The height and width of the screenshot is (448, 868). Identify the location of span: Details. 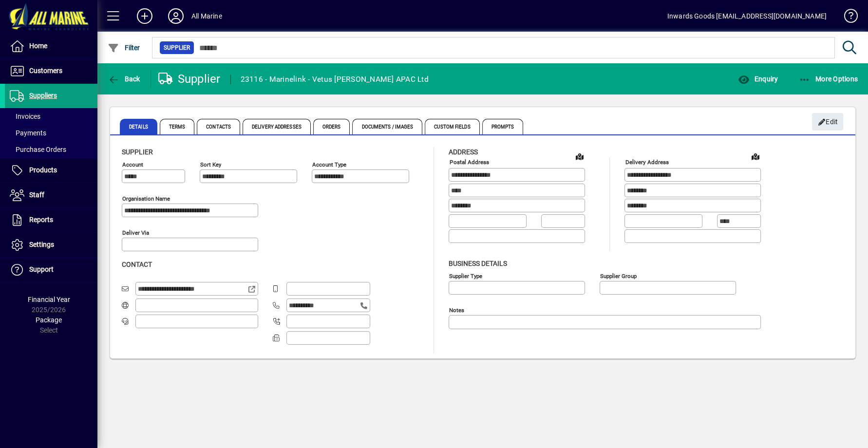
(138, 126).